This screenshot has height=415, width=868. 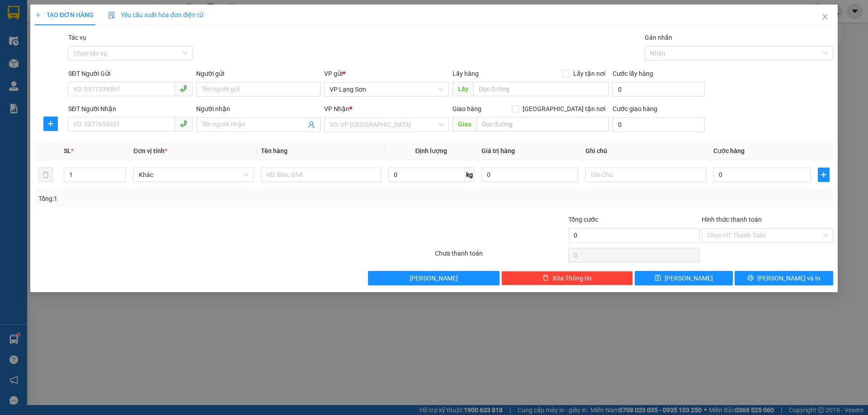 I want to click on span: Giao, so click(x=465, y=125).